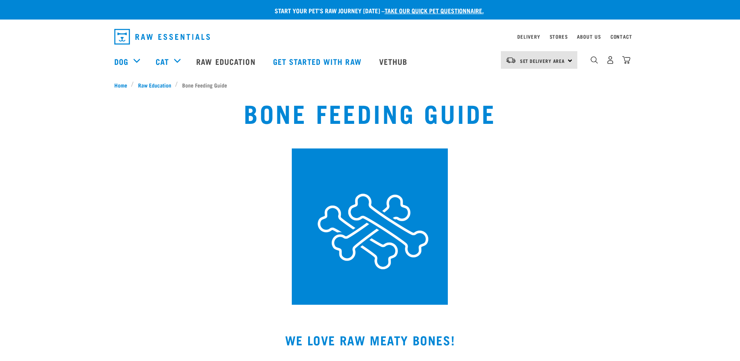  Describe the element at coordinates (589, 36) in the screenshot. I see `a: About Us` at that location.